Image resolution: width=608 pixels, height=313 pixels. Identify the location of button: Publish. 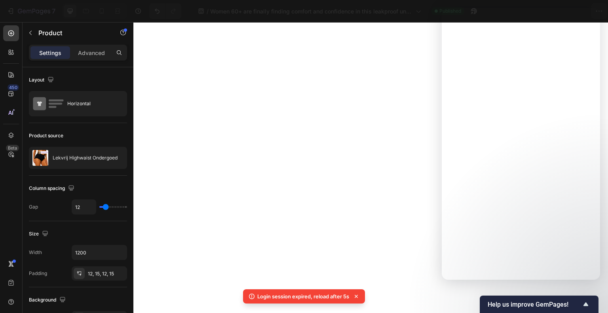
(572, 11).